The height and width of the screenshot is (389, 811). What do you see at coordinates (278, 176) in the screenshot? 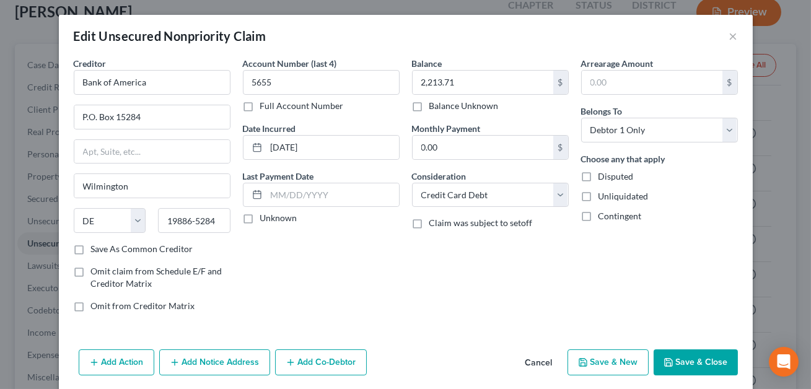
I see `label: Last Payment Date` at bounding box center [278, 176].